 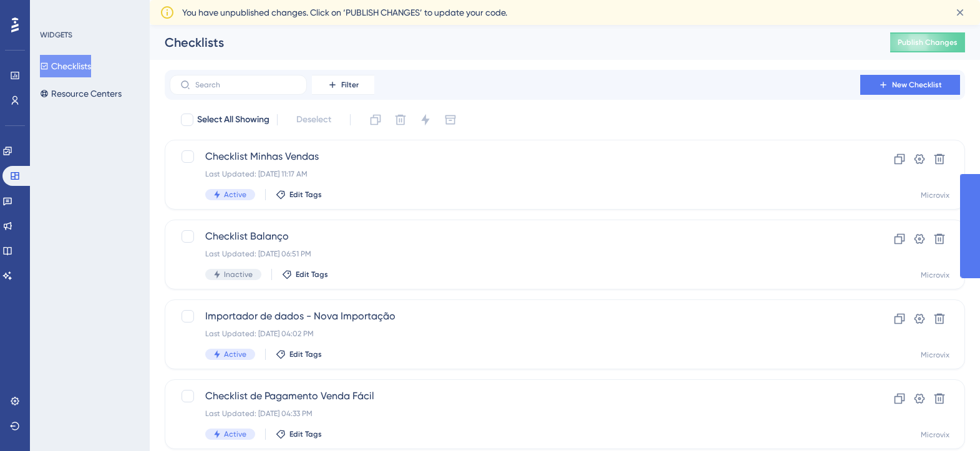 I want to click on span: Select All Showing, so click(x=234, y=120).